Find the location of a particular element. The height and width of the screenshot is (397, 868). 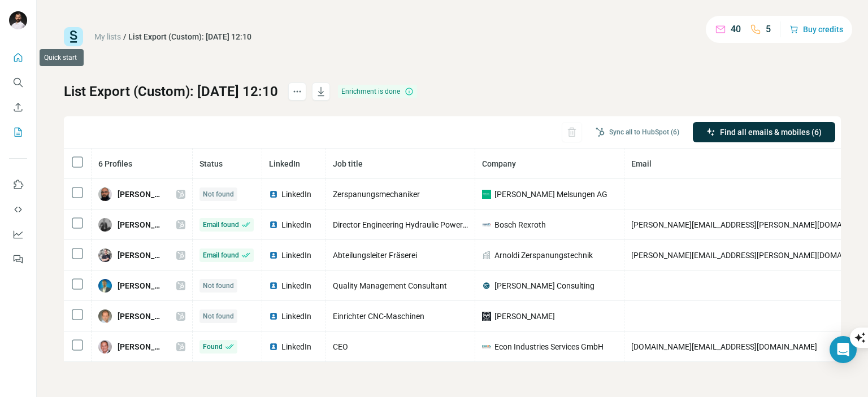

button: Find all emails & mobiles (6) is located at coordinates (764, 132).